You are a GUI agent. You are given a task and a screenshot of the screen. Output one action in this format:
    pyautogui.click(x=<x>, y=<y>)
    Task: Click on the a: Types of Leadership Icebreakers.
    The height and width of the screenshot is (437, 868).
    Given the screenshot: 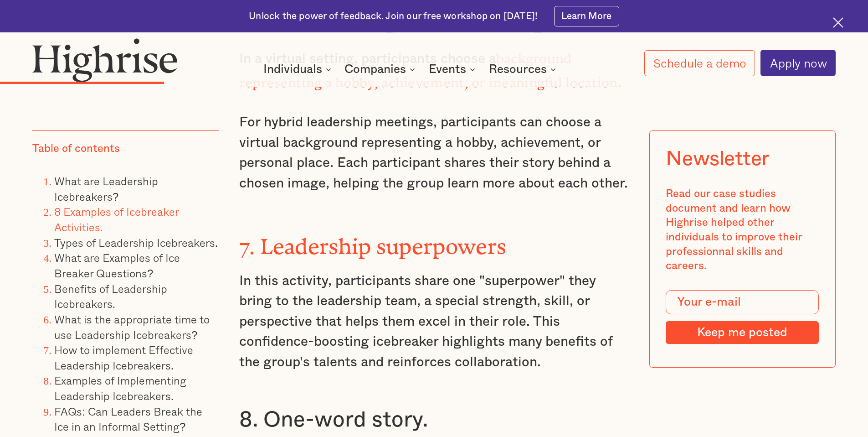 What is the action you would take?
    pyautogui.click(x=136, y=242)
    